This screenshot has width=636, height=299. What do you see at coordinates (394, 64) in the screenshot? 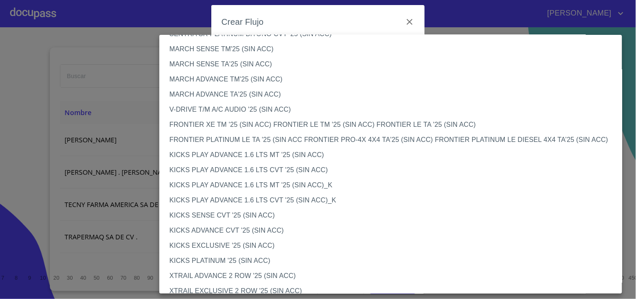
I see `li: MARCH SENSE TA'25 (SIN ACC)` at bounding box center [394, 64].